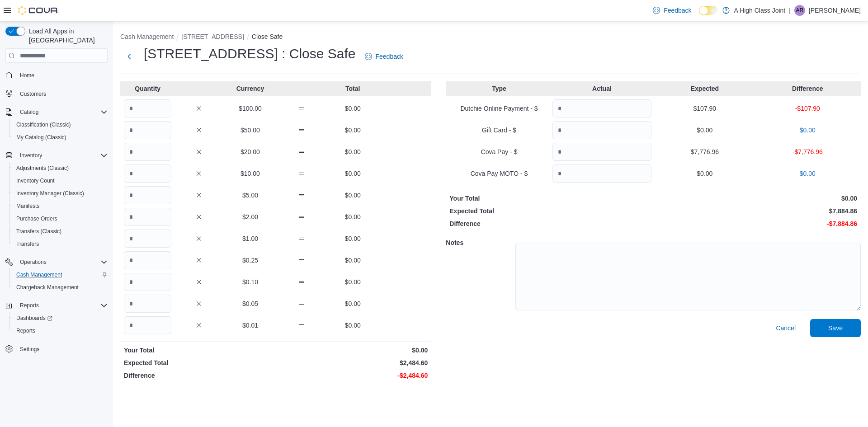 The image size is (868, 427). What do you see at coordinates (250, 152) in the screenshot?
I see `p: $20.00` at bounding box center [250, 152].